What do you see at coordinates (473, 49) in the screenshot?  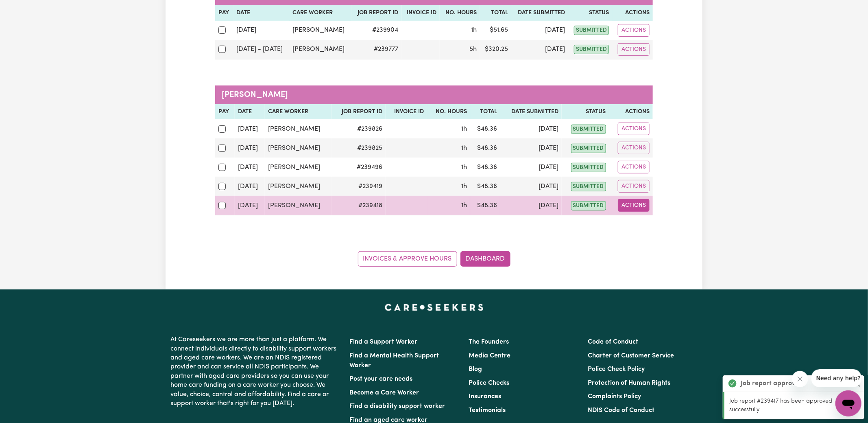 I see `span: 5 hours` at bounding box center [473, 49].